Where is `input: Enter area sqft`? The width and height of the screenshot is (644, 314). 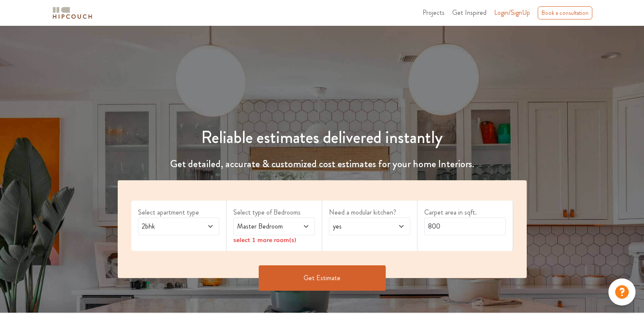 input: Enter area sqft is located at coordinates (465, 227).